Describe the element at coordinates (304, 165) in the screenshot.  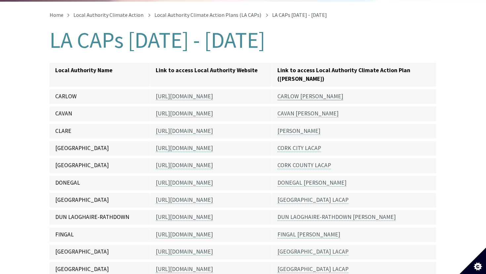
I see `a: CORK COUNTY LACAP` at that location.